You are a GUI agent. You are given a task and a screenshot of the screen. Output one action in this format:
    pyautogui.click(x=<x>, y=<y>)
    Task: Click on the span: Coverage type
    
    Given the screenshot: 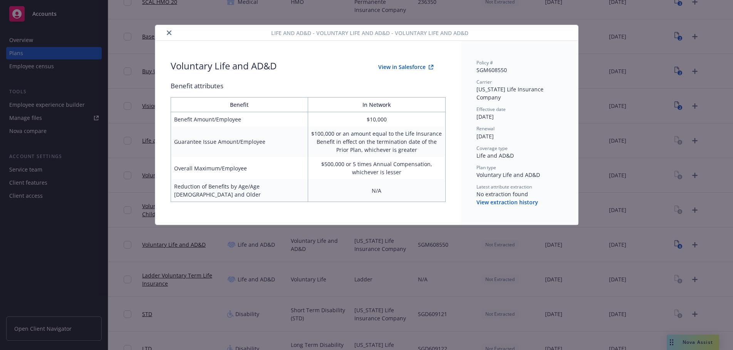 What is the action you would take?
    pyautogui.click(x=492, y=148)
    